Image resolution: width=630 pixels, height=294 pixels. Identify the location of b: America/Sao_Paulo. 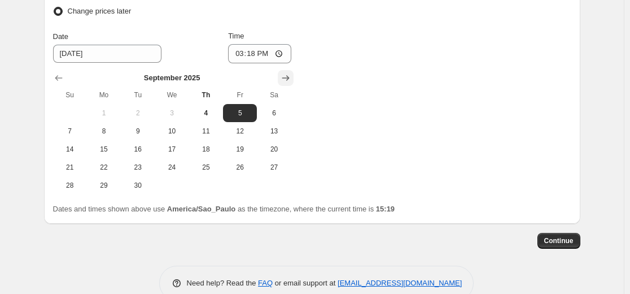
(201, 208).